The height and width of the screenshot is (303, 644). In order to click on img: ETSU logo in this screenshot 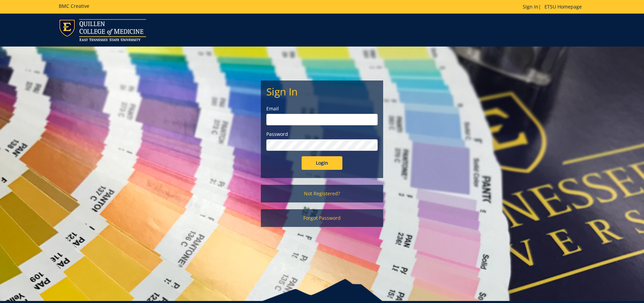, I will do `click(102, 30)`.